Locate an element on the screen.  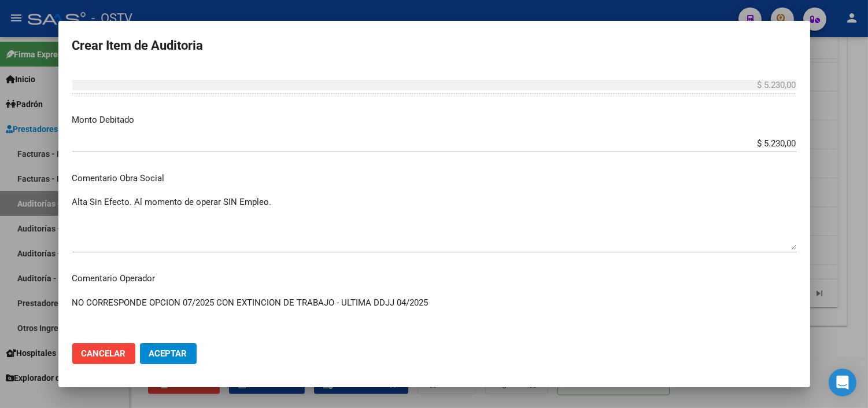
h2: Crear Item de Auditoria is located at coordinates (435, 46).